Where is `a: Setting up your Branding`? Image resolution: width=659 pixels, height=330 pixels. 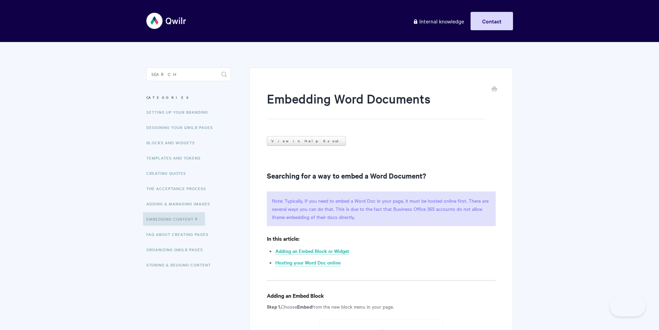 a: Setting up your Branding is located at coordinates (180, 112).